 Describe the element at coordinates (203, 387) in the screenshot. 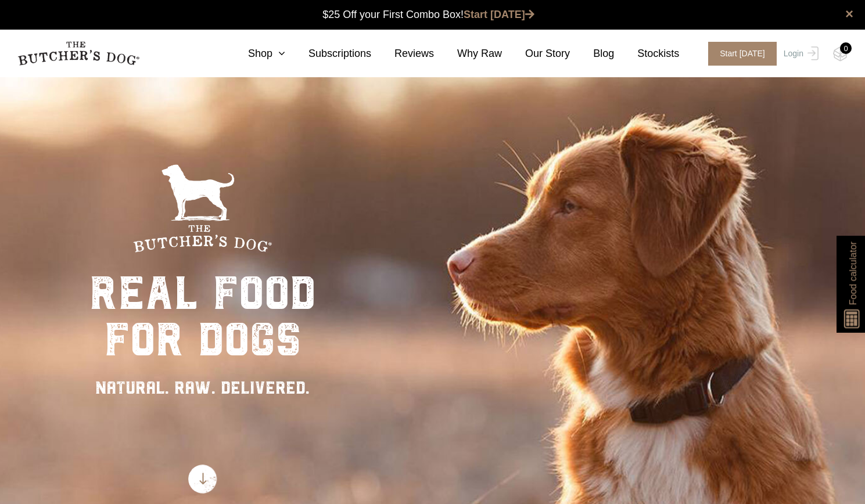

I see `div: NATURAL. RAW. DELIVERED.` at that location.